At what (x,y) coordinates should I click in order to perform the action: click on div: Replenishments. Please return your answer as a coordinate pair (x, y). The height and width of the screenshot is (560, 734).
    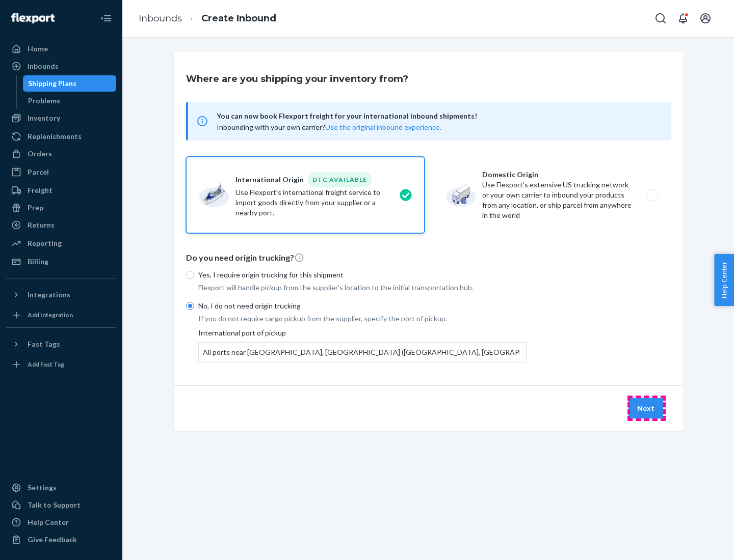
    Looking at the image, I should click on (54, 136).